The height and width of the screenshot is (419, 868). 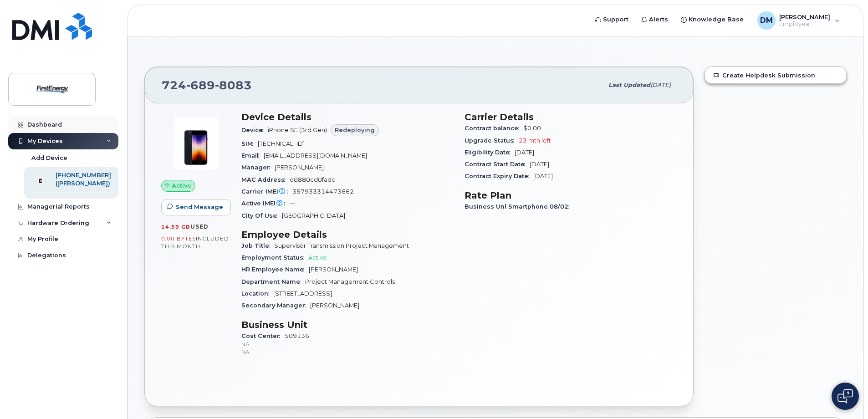 What do you see at coordinates (571, 195) in the screenshot?
I see `h3: Rate Plan` at bounding box center [571, 195].